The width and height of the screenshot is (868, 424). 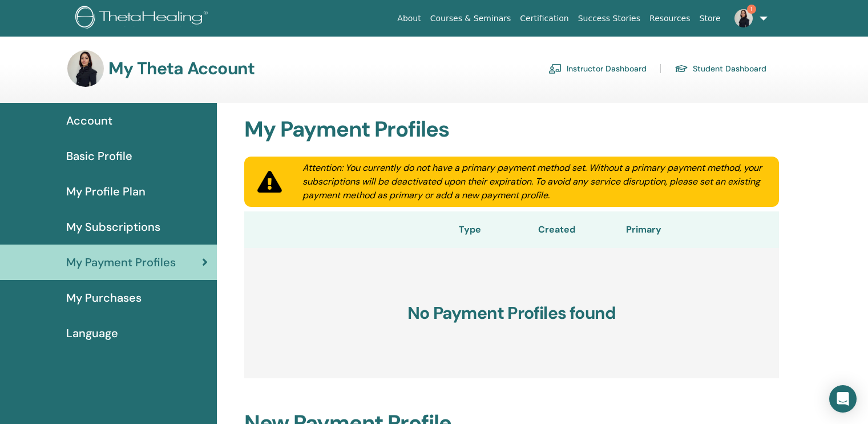 I want to click on a: Courses & Seminars, so click(x=470, y=18).